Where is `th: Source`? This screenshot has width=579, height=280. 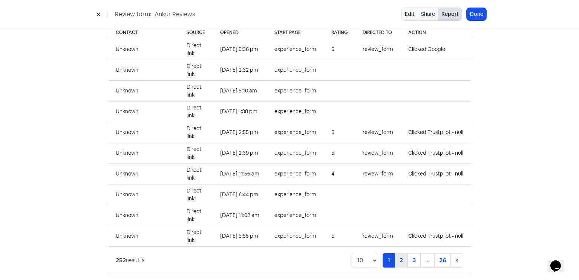 th: Source is located at coordinates (196, 32).